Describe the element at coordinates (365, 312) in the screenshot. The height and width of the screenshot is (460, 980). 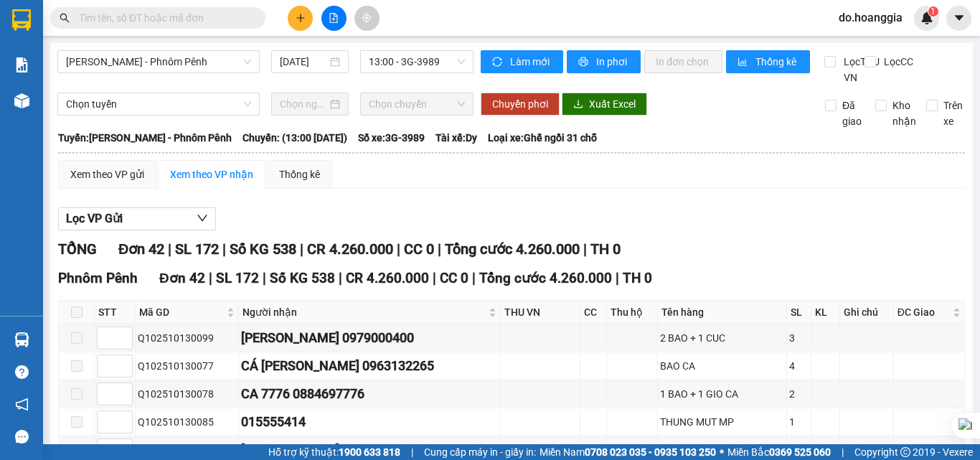
I see `span: Người nhận` at that location.